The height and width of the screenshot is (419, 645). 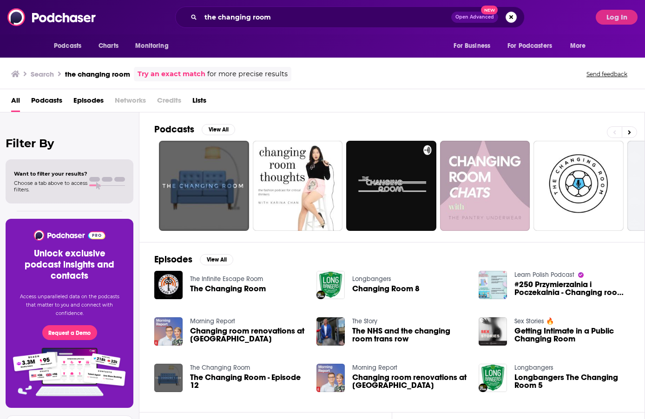 I want to click on span: Lists, so click(x=199, y=102).